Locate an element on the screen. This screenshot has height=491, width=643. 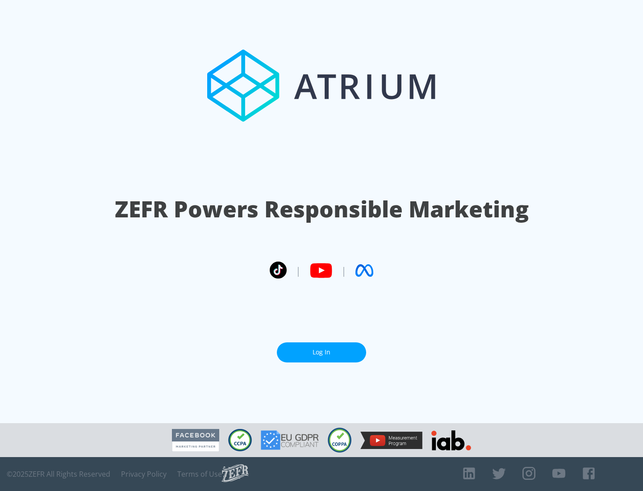
img: COPPA Compliant is located at coordinates (340, 440).